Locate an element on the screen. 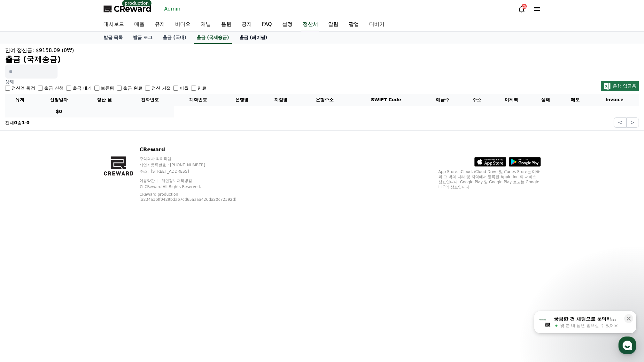 The width and height of the screenshot is (644, 362). a: 대시보드 is located at coordinates (114, 25).